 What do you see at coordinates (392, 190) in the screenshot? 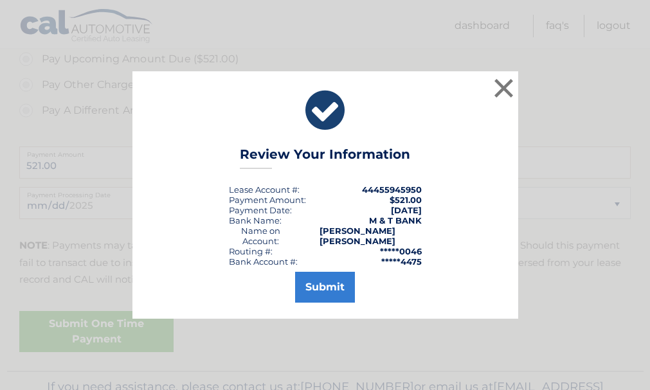
I see `strong: 44455945950` at bounding box center [392, 190].